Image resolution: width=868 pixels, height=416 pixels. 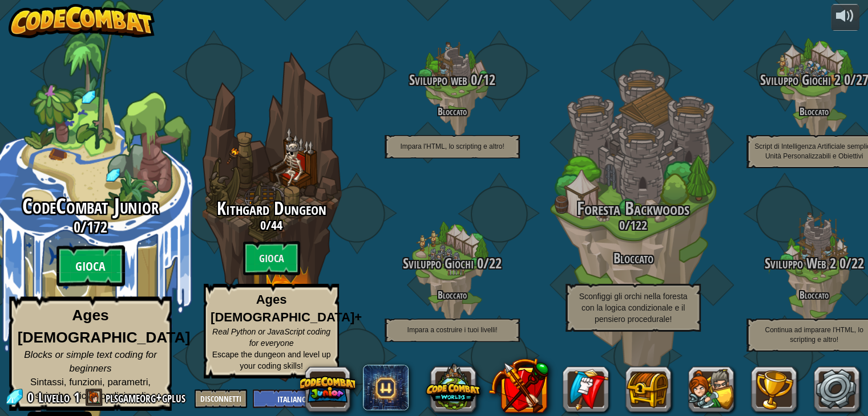 What do you see at coordinates (452, 330) in the screenshot?
I see `span: Impara a costruire i tuoi livelli!` at bounding box center [452, 330].